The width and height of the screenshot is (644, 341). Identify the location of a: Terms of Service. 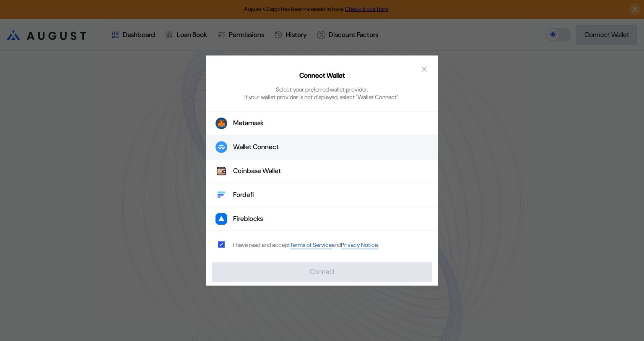
(311, 245).